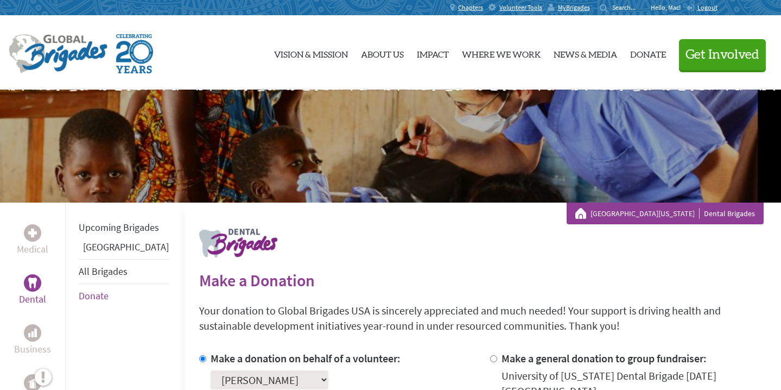 The height and width of the screenshot is (390, 781). Describe the element at coordinates (33, 283) in the screenshot. I see `div: Dental` at that location.